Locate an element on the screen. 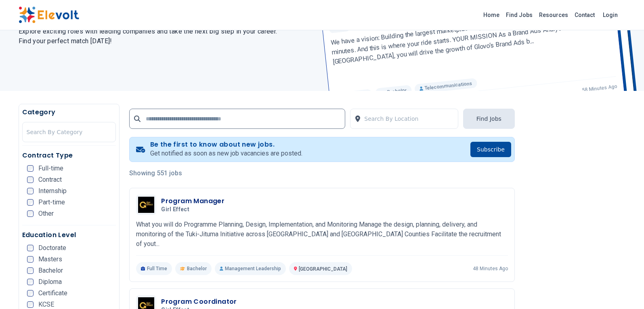 The height and width of the screenshot is (309, 644). a: Contact is located at coordinates (585, 15).